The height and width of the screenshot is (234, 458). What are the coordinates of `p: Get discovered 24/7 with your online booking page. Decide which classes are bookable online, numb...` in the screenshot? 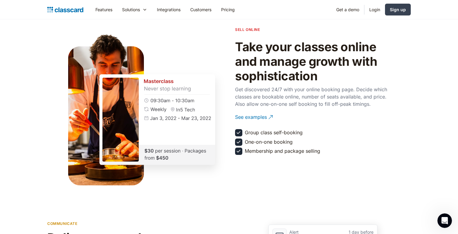 It's located at (314, 97).